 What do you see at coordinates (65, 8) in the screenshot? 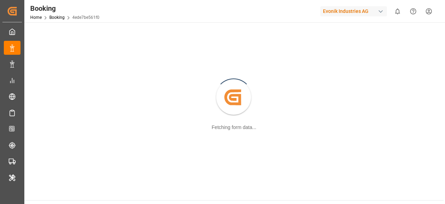
I see `div: Booking` at bounding box center [65, 8].